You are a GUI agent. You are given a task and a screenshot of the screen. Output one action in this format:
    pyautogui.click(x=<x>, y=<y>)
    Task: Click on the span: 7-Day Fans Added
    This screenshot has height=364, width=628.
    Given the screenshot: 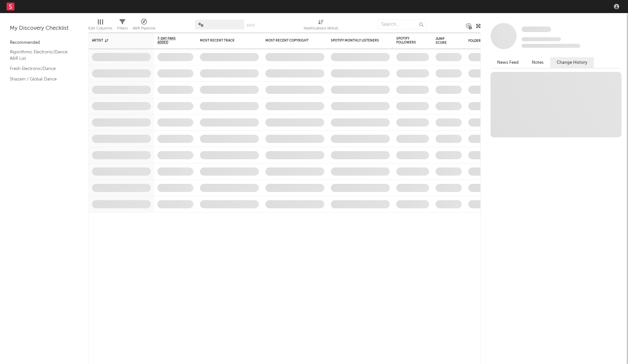 What is the action you would take?
    pyautogui.click(x=170, y=40)
    